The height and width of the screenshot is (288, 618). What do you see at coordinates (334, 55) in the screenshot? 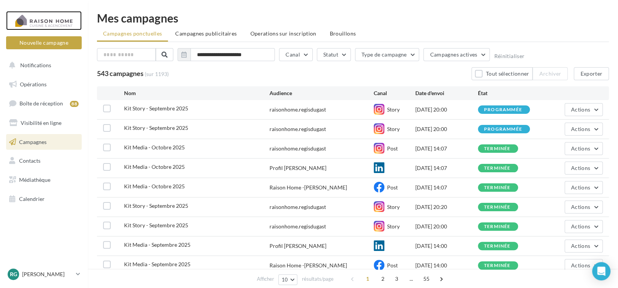
I see `button: Statut` at bounding box center [334, 55].